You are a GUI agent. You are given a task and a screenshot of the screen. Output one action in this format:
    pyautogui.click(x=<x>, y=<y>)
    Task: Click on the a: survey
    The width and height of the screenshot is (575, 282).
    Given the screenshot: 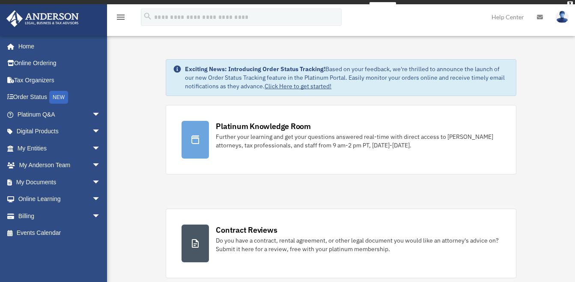 What is the action you would take?
    pyautogui.click(x=383, y=7)
    